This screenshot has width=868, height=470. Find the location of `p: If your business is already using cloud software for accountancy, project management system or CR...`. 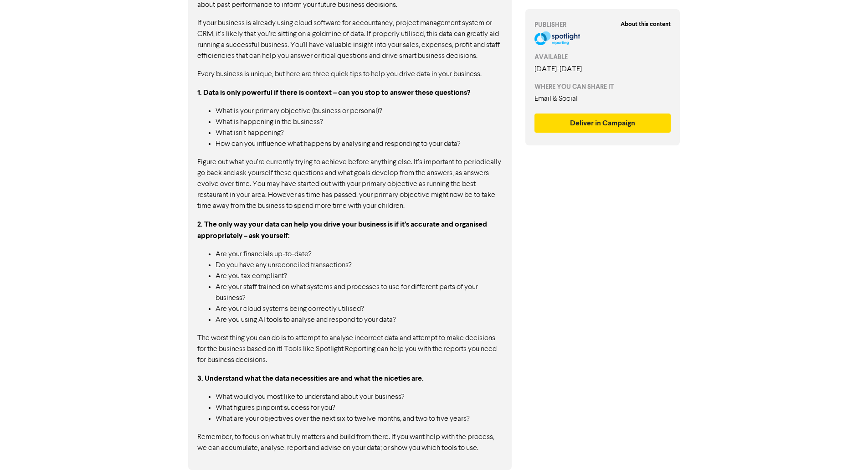

p: If your business is already using cloud software for accountancy, project management system or CR... is located at coordinates (350, 40).